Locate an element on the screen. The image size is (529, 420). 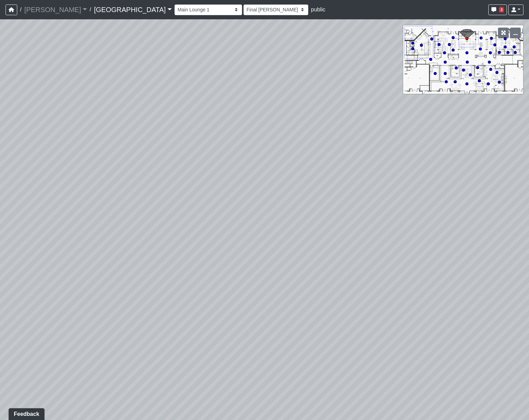
button: 3 is located at coordinates (498, 10).